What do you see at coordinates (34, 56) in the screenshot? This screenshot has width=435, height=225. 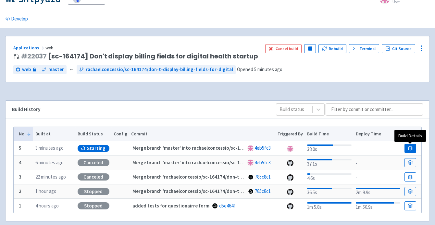 I see `a: #22037` at bounding box center [34, 56].